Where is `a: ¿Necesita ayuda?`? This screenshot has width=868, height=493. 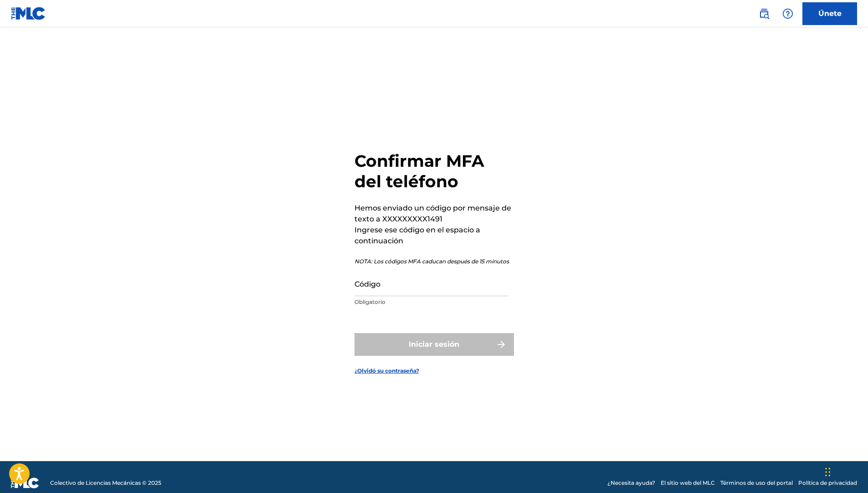
a: ¿Necesita ayuda? is located at coordinates (631, 483).